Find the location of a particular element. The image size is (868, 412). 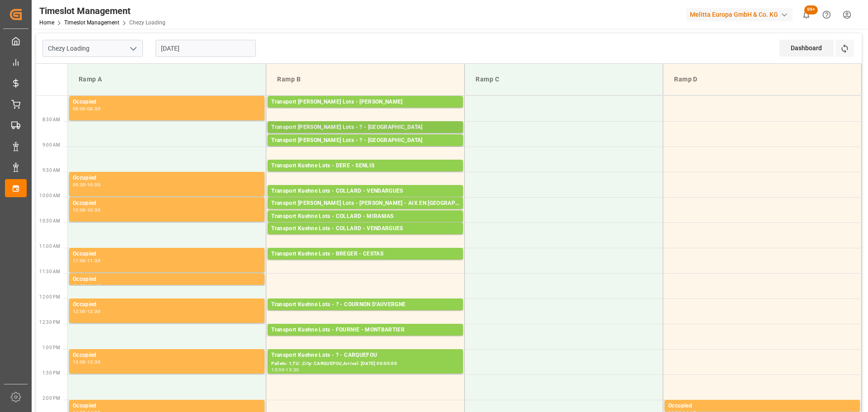

div: 10:30 is located at coordinates (93, 210).